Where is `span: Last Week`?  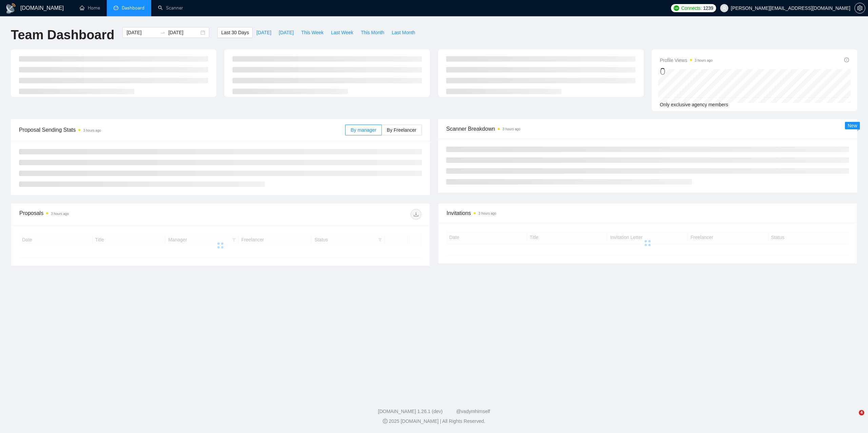 span: Last Week is located at coordinates (342, 32).